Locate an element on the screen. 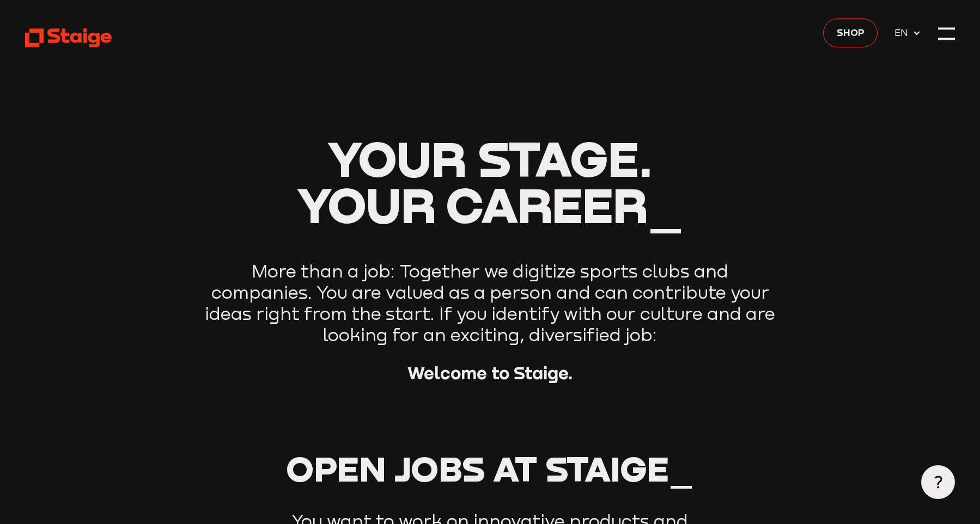 This screenshot has height=524, width=980. span: EN is located at coordinates (903, 32).